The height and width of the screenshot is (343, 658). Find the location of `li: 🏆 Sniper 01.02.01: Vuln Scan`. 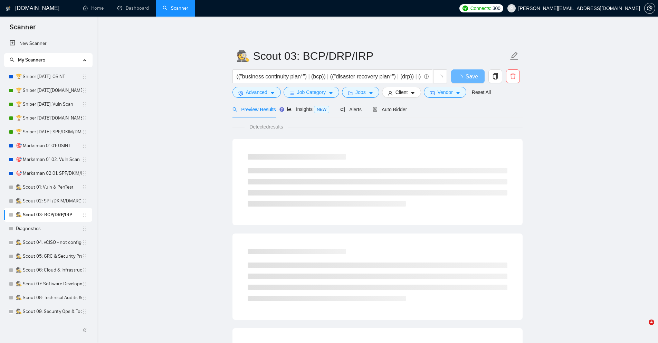

li: 🏆 Sniper 01.02.01: Vuln Scan is located at coordinates (48, 104).